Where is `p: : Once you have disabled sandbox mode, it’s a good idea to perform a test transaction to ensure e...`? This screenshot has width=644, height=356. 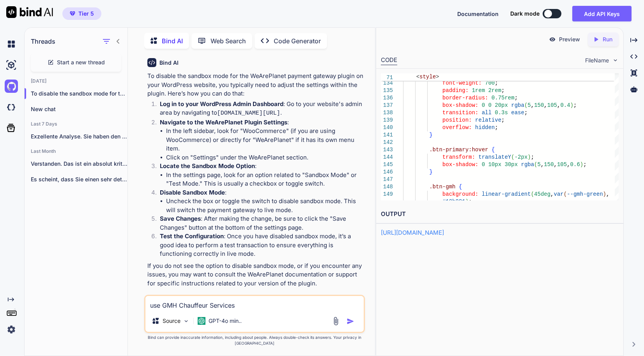 p: : Once you have disabled sandbox mode, it’s a good idea to perform a test transaction to ensure e... is located at coordinates (262, 245).